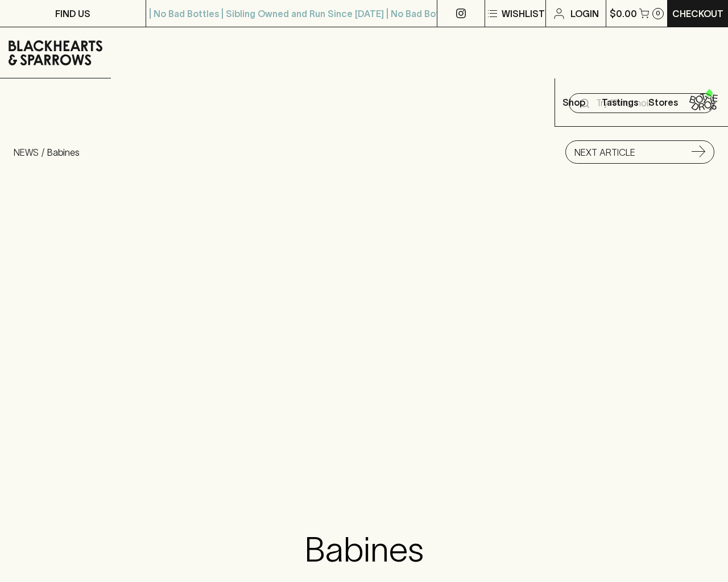 The image size is (728, 582). I want to click on p: 0, so click(658, 13).